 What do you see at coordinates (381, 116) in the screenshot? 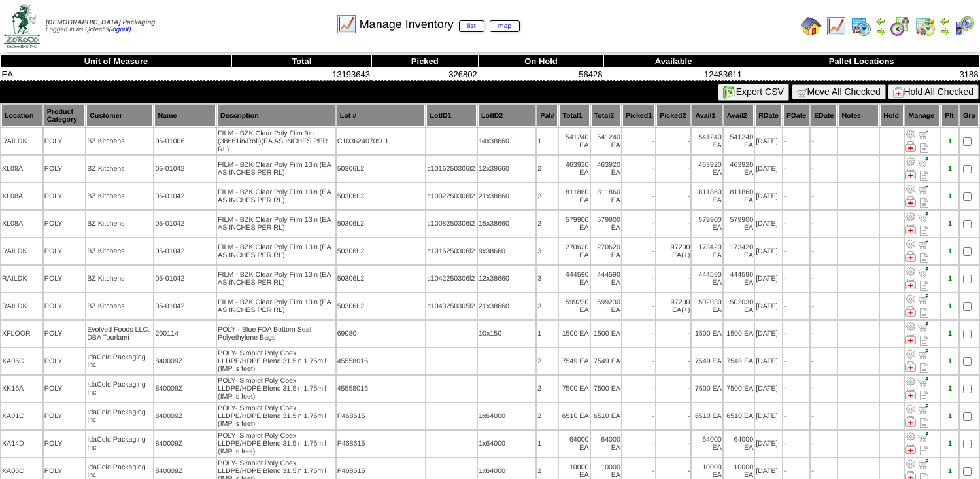
I see `th: Lot #` at bounding box center [381, 116].